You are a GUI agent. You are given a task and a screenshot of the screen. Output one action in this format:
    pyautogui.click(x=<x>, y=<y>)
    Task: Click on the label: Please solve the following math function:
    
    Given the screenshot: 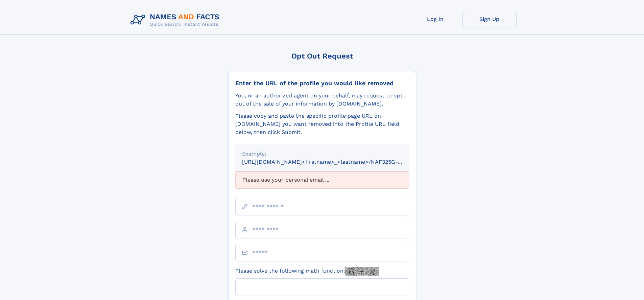 What is the action you would take?
    pyautogui.click(x=307, y=271)
    